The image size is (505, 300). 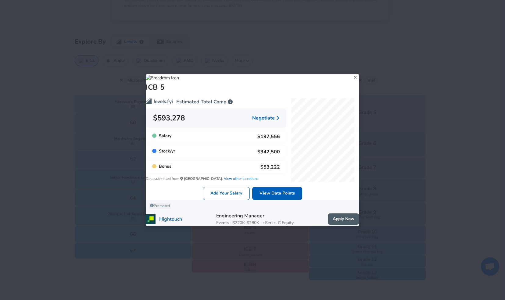 What do you see at coordinates (155, 87) in the screenshot?
I see `h1: ICB 5` at bounding box center [155, 87].